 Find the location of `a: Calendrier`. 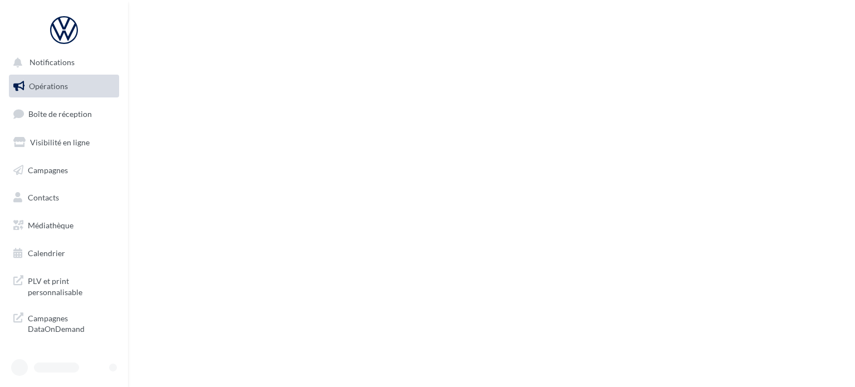

a: Calendrier is located at coordinates (64, 253).